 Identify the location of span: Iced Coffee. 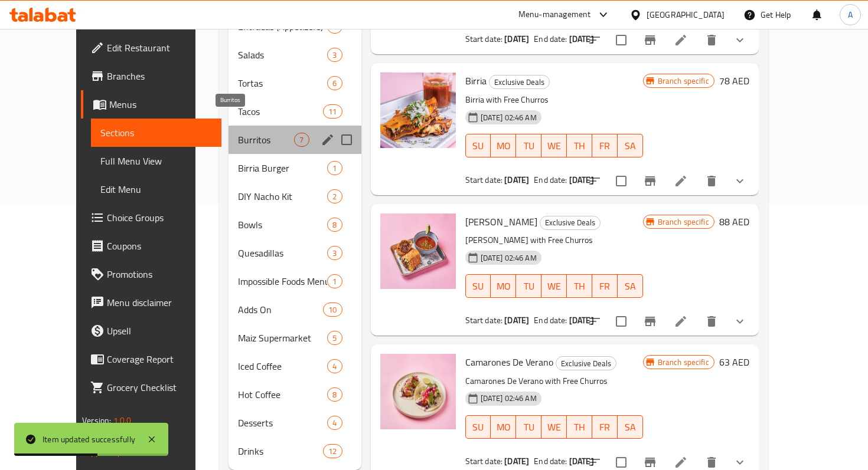
(282, 366).